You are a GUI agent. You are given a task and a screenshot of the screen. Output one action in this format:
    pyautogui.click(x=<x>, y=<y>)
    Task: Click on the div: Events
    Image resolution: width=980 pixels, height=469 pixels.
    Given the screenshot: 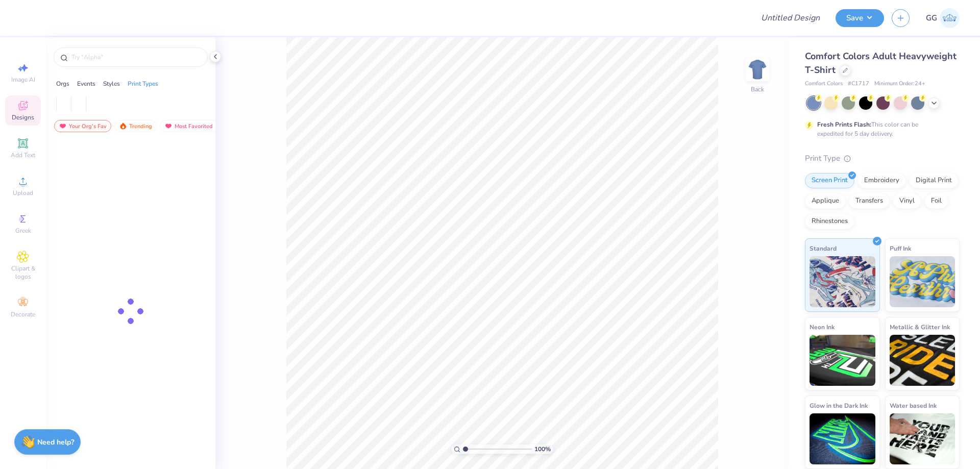 What is the action you would take?
    pyautogui.click(x=86, y=84)
    